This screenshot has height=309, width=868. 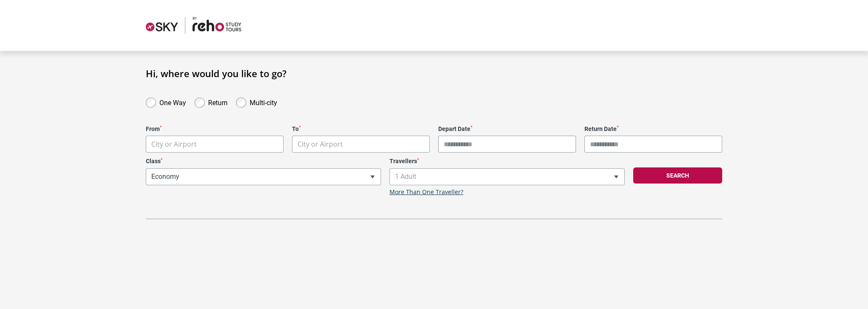 What do you see at coordinates (507, 129) in the screenshot?
I see `label: Depart Date` at bounding box center [507, 129].